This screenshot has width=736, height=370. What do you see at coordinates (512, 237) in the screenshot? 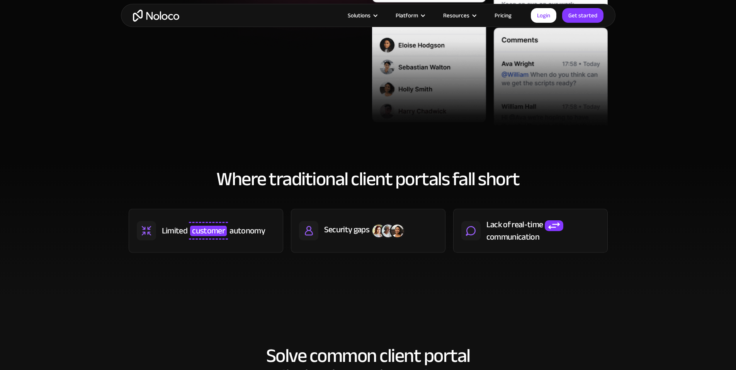
I see `div: communication` at bounding box center [512, 237].